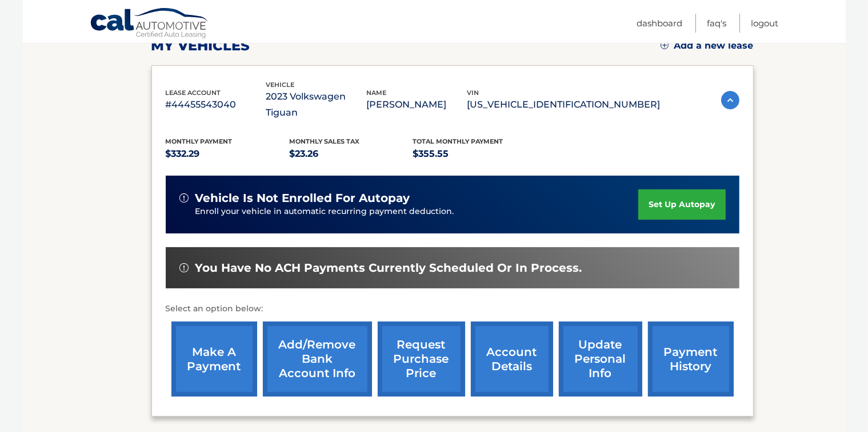 The image size is (868, 432). What do you see at coordinates (417, 212) in the screenshot?
I see `p: Enroll your vehicle in automatic recurring payment deduction.` at bounding box center [417, 212].